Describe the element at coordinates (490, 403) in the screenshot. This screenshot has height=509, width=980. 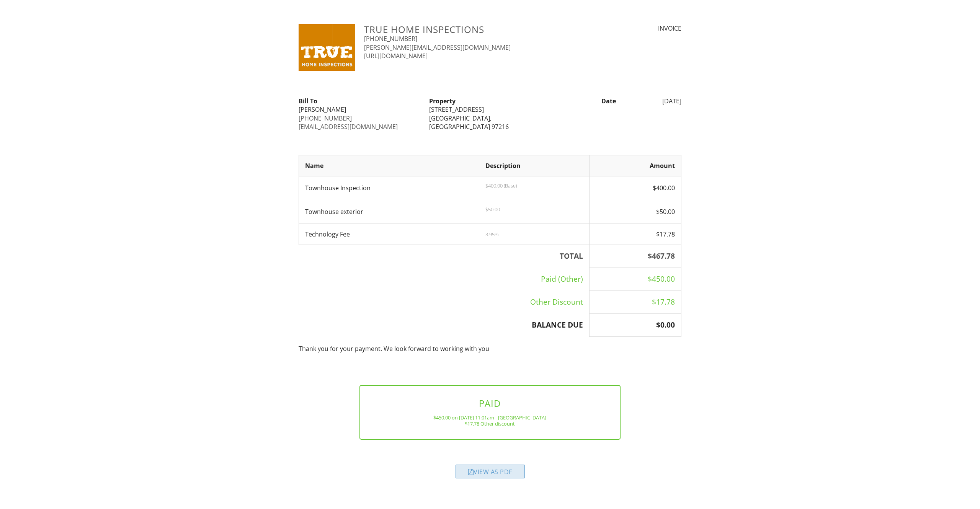
I see `h3: PAID` at that location.